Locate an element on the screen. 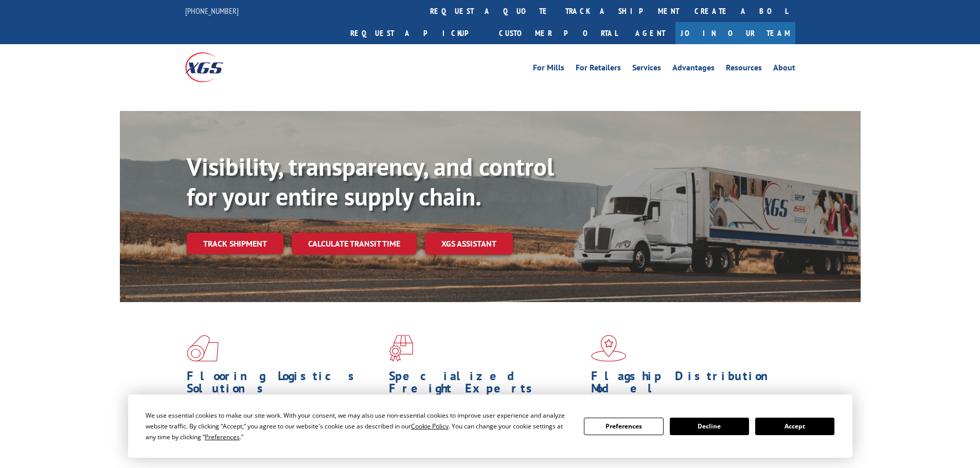 Image resolution: width=980 pixels, height=468 pixels. img: xgs-icon-total-supply-chain-intelligence-red is located at coordinates (203, 348).